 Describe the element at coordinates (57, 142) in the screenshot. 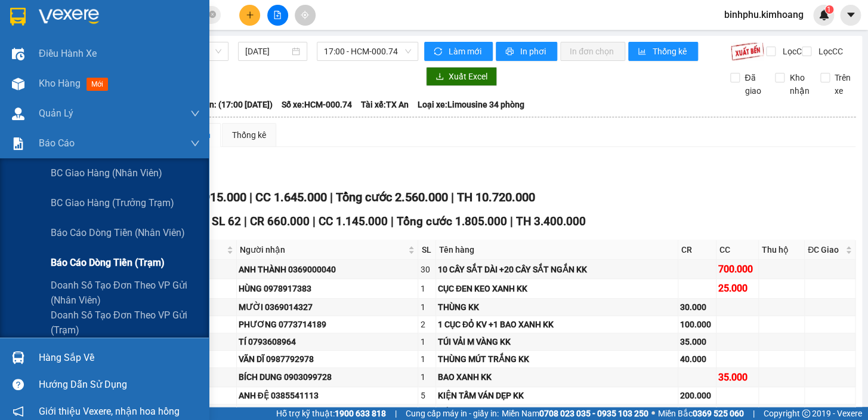

I see `span: Báo cáo` at that location.